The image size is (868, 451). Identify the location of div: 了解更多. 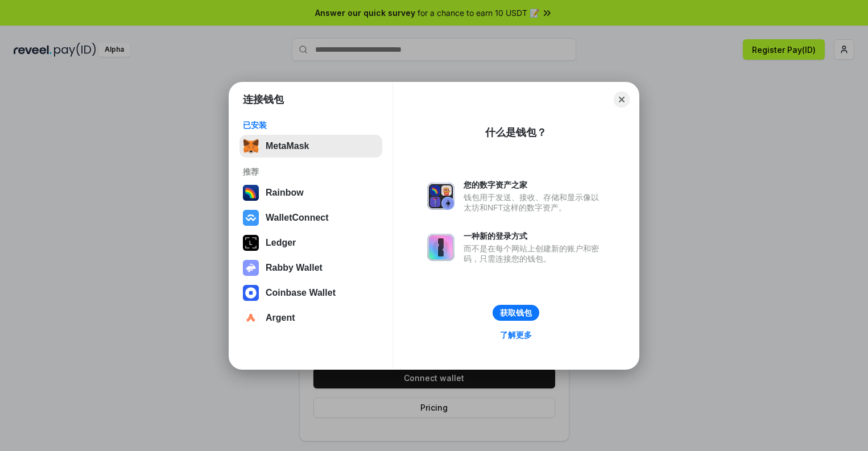
(516, 335).